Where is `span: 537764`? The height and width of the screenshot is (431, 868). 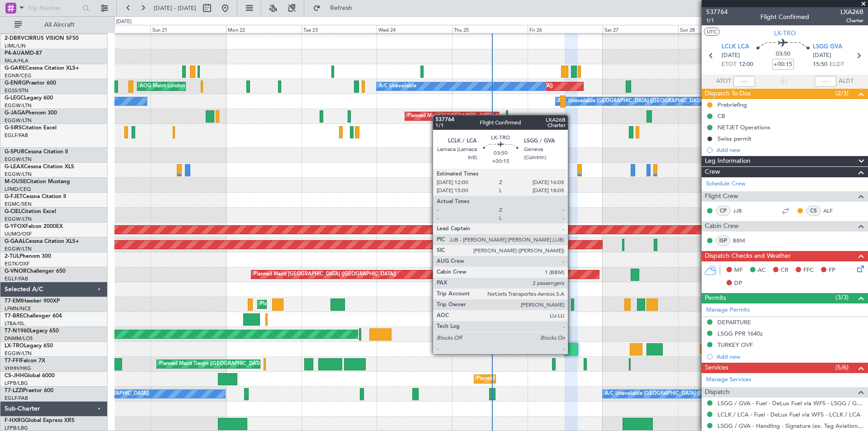 span: 537764 is located at coordinates (717, 12).